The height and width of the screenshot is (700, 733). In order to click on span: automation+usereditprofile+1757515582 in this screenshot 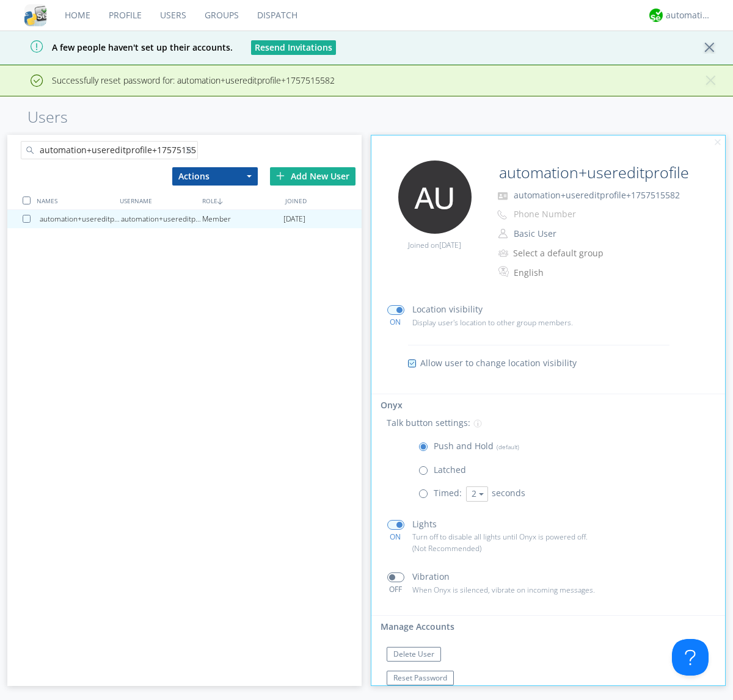, I will do `click(597, 195)`.